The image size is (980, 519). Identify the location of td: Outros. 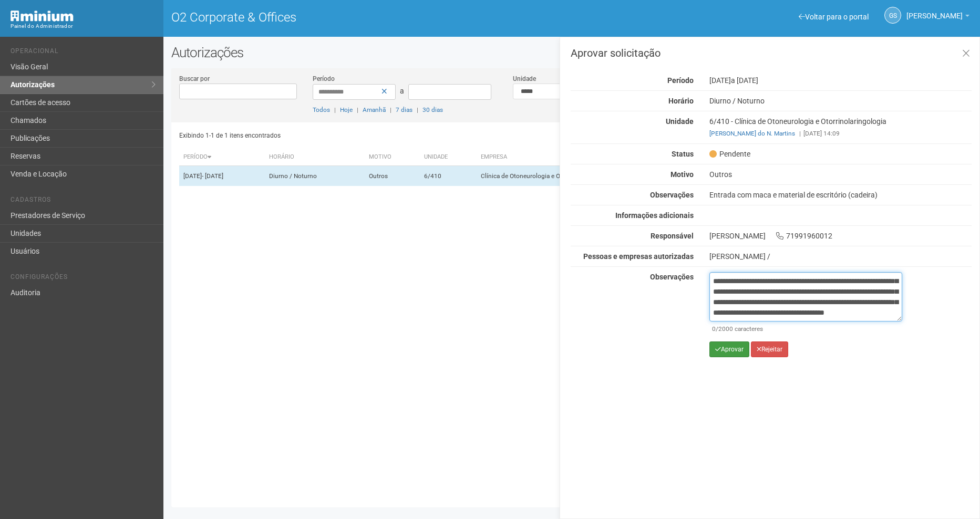
(392, 176).